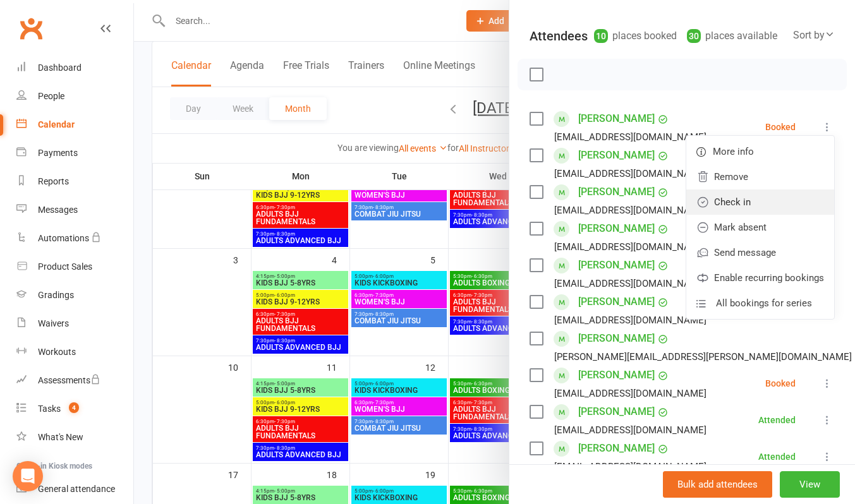 The height and width of the screenshot is (504, 855). What do you see at coordinates (761, 202) in the screenshot?
I see `a: Check in` at bounding box center [761, 202].